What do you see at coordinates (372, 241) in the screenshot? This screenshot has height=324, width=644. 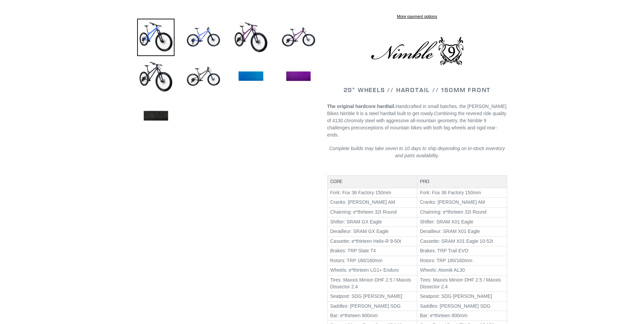 I see `td: Cassette: e*thirteen Helix-R 9-50t` at bounding box center [372, 241].